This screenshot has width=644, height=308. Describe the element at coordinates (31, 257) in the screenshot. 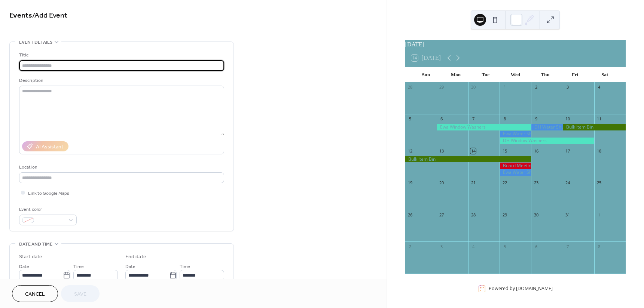

I see `div: Start date` at that location.